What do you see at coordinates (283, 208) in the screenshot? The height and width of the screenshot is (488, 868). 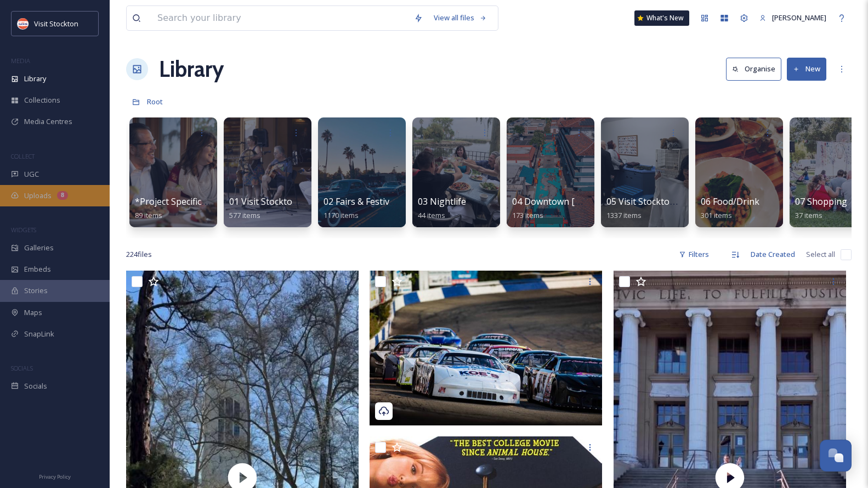 I see `a: 01 Visit Stockton/Lifestyle577 items` at bounding box center [283, 208].